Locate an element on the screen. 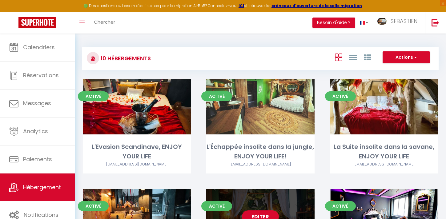 Image resolution: width=446 pixels, height=219 pixels. span: Réservations is located at coordinates (41, 75).